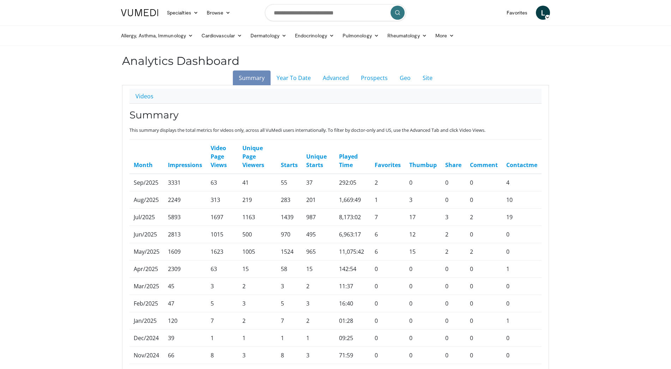 The image size is (671, 369). I want to click on td: 41, so click(257, 183).